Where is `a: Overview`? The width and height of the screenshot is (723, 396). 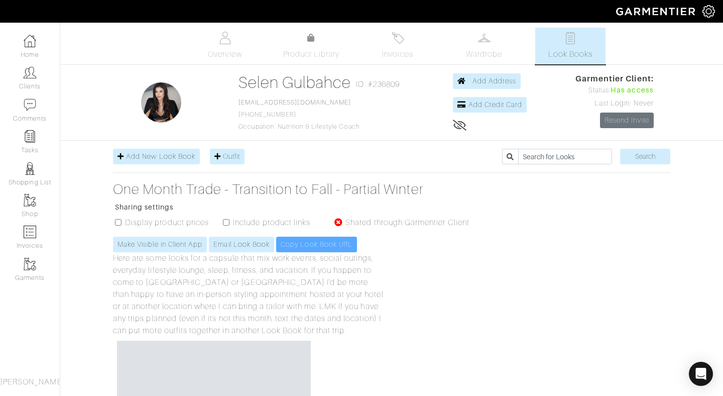 a: Overview is located at coordinates (225, 46).